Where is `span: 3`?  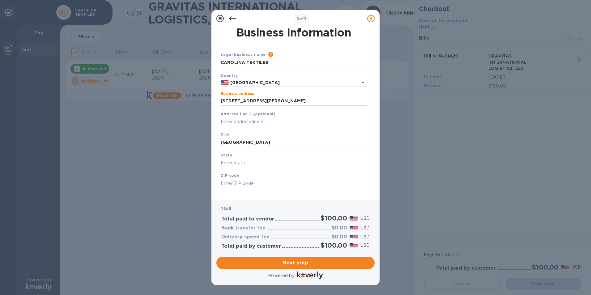 span: 3 is located at coordinates (298, 19).